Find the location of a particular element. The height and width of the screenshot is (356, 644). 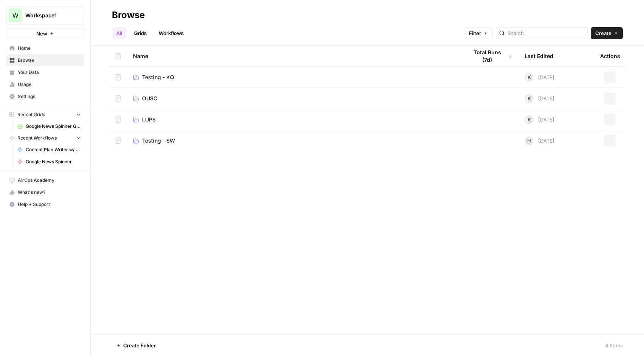

button: Workspace: Workspace1 is located at coordinates (45, 16).